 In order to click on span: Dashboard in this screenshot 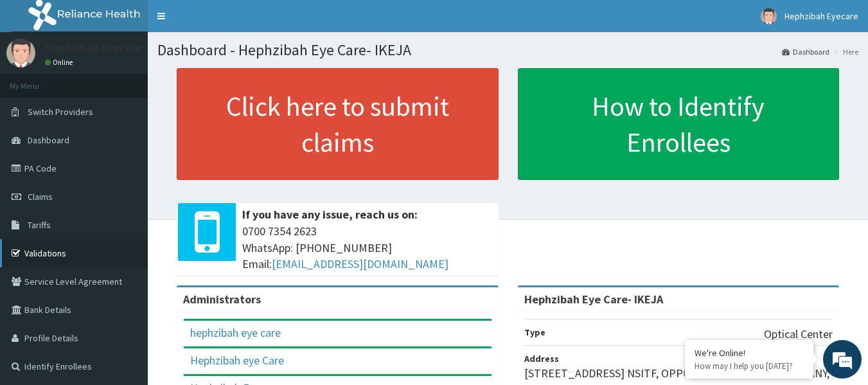, I will do `click(48, 140)`.